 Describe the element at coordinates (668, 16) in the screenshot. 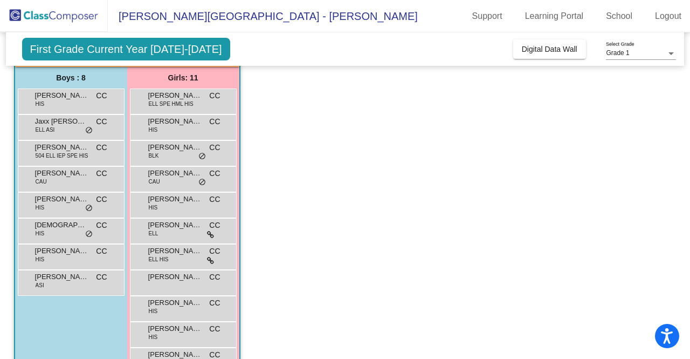

I see `a: Logout` at that location.